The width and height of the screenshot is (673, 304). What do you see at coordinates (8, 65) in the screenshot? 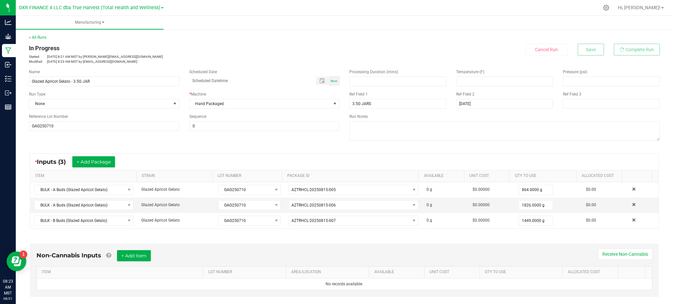
I see `inline-svg: Inbound` at bounding box center [8, 65].